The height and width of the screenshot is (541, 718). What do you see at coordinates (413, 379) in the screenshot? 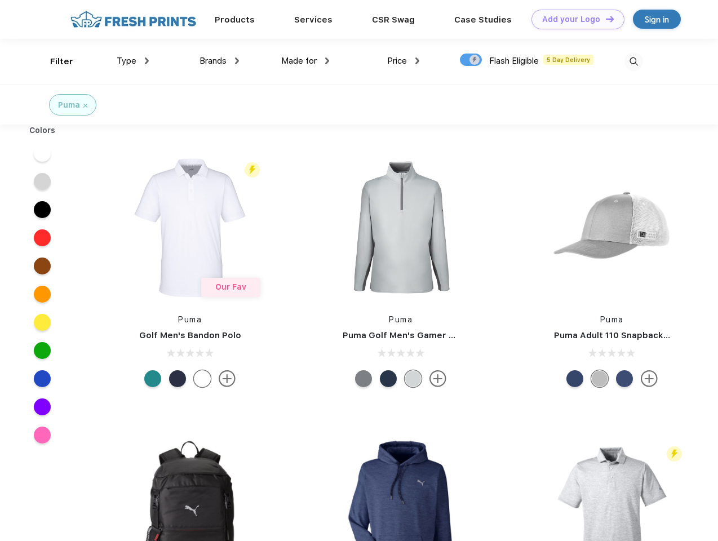
I see `div: High Rise` at bounding box center [413, 379].